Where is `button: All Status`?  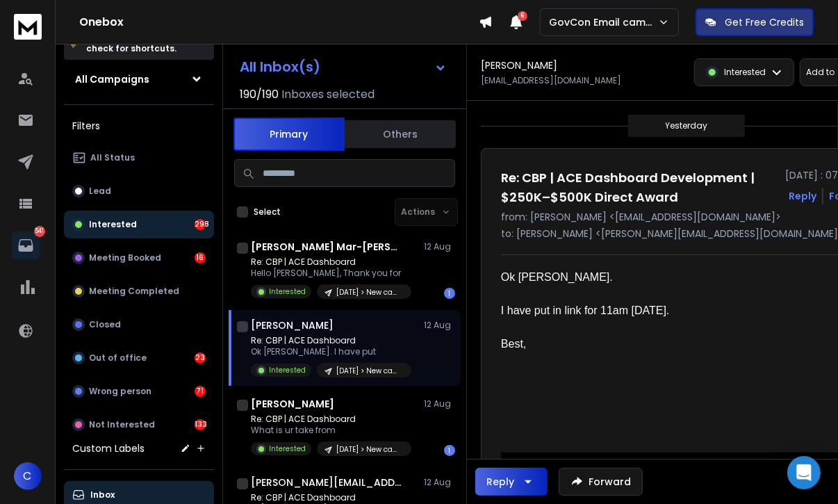
button: All Status is located at coordinates (139, 158).